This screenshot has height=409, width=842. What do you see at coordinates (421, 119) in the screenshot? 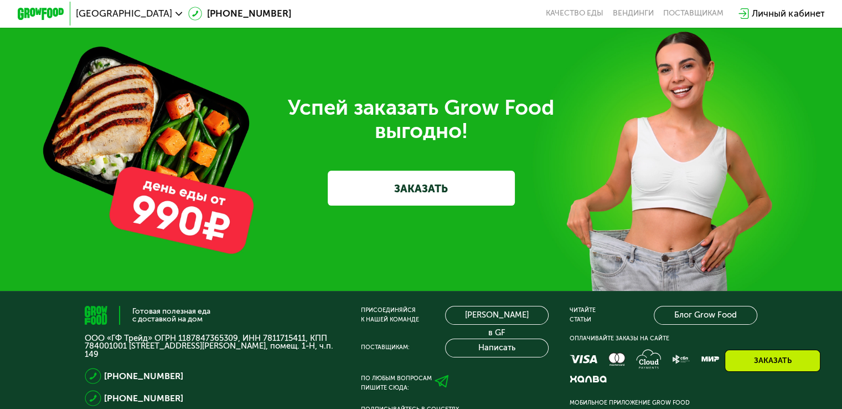
I see `div: Успей заказать Grow Food выгодно!` at bounding box center [421, 119].